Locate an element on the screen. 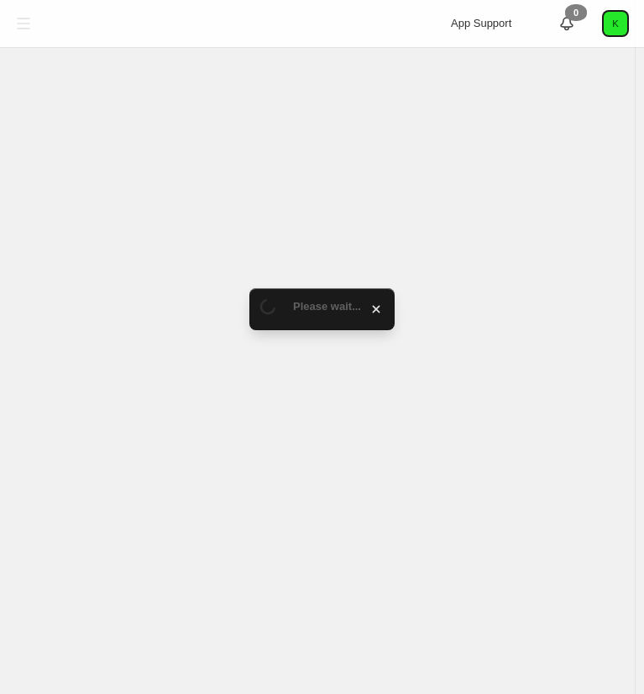  span: Avatar with initials K is located at coordinates (616, 24).